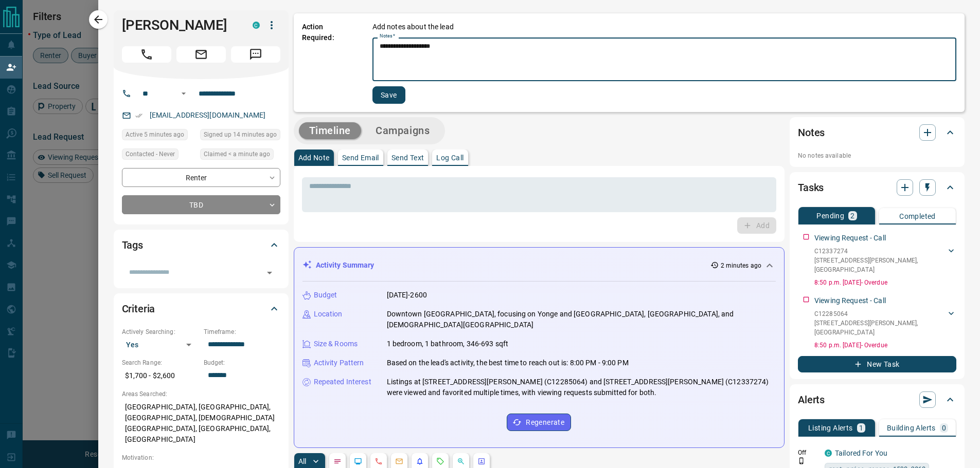  What do you see at coordinates (880, 314) in the screenshot?
I see `p: C12285064` at bounding box center [880, 314].